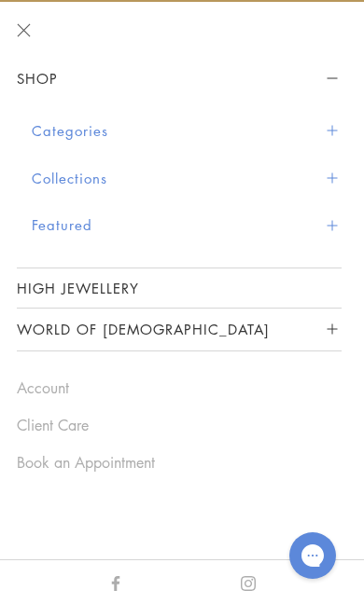 Image resolution: width=364 pixels, height=604 pixels. I want to click on button: Shop, so click(179, 79).